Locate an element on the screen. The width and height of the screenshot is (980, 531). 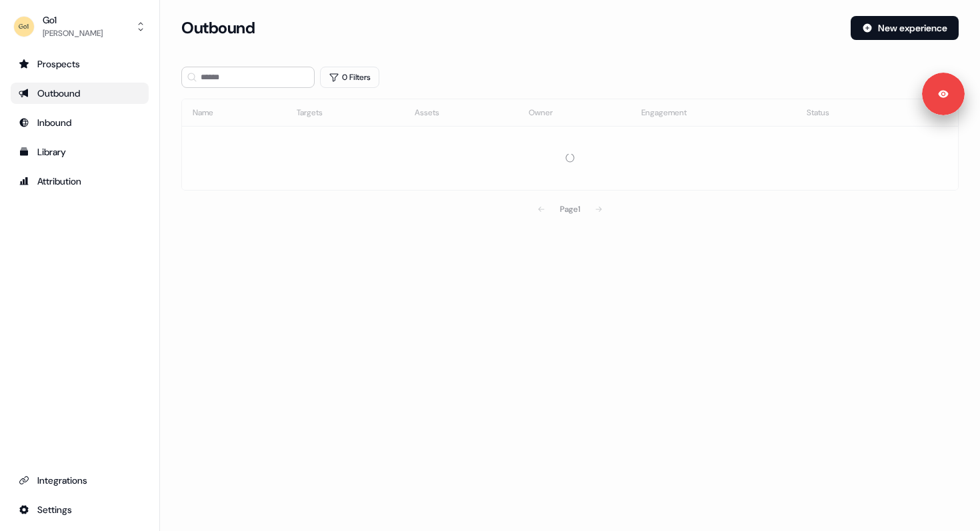
div: Go1 is located at coordinates (73, 20).